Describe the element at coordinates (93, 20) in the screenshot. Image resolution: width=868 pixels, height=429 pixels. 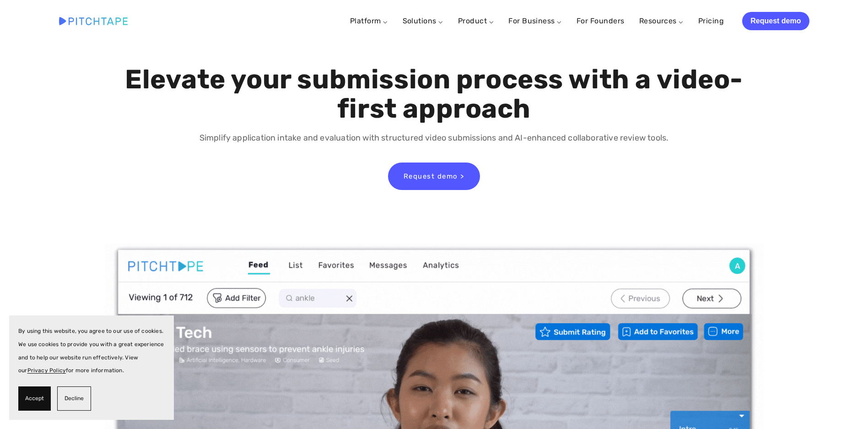
I see `img: Pitchtape | Video Submission Management Software` at that location.